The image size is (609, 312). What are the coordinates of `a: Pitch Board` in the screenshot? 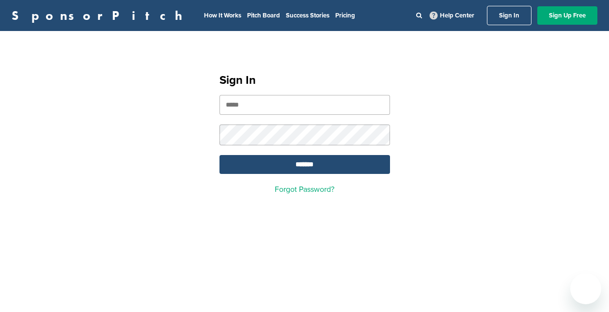 It's located at (264, 16).